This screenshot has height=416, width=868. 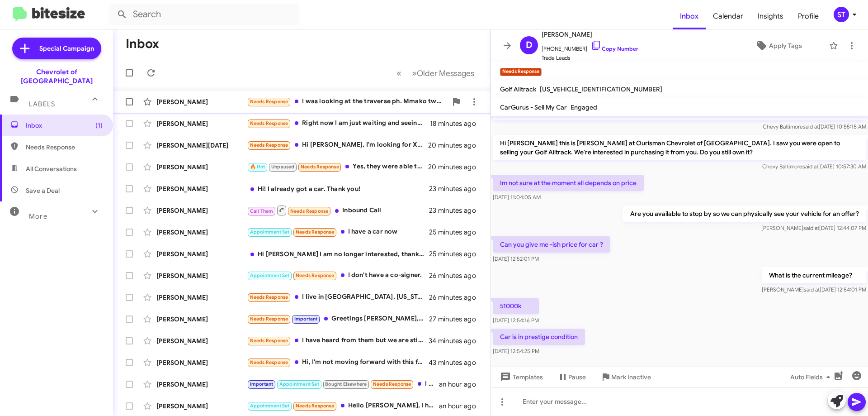 What do you see at coordinates (56, 48) in the screenshot?
I see `a: Special Campaign` at bounding box center [56, 48].